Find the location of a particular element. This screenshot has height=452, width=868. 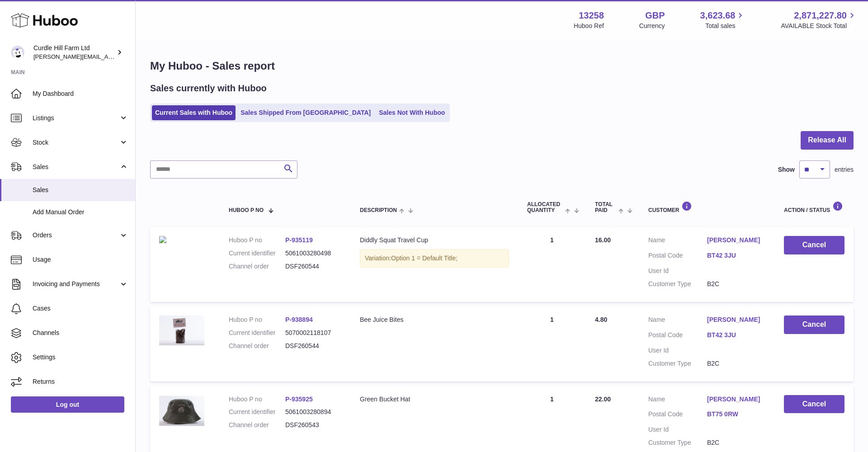

a: 2,871,227.80 AVAILABLE Stock Total is located at coordinates (819, 20).